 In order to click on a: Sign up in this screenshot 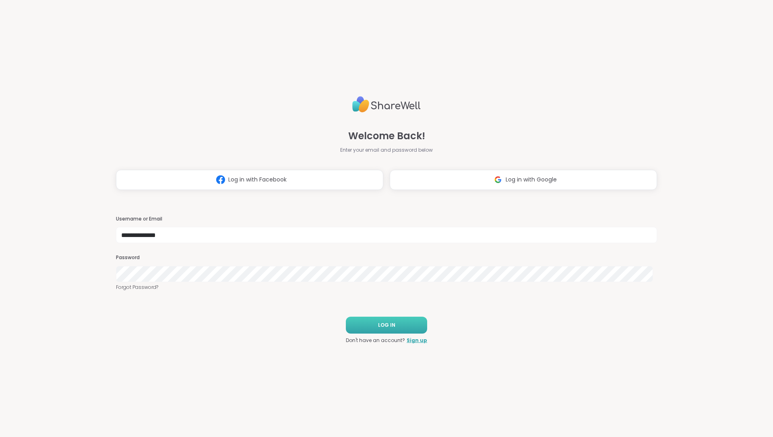, I will do `click(417, 341)`.